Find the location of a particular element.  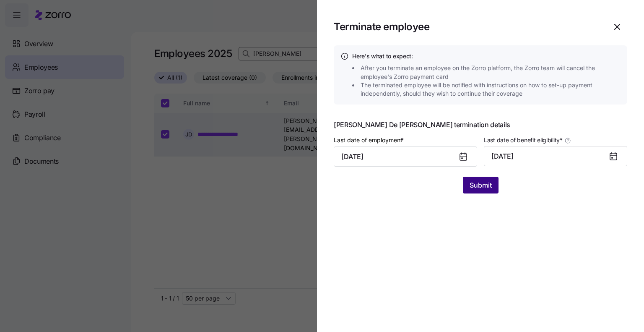

h1: Terminate employee is located at coordinates (382, 26).